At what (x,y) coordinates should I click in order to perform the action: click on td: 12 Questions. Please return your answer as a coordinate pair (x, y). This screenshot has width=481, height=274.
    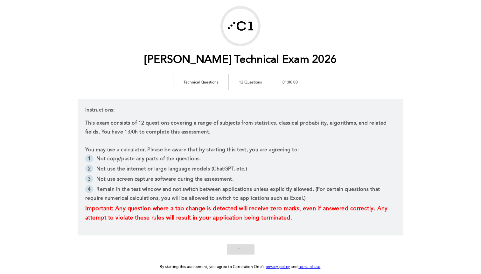
    Looking at the image, I should click on (250, 82).